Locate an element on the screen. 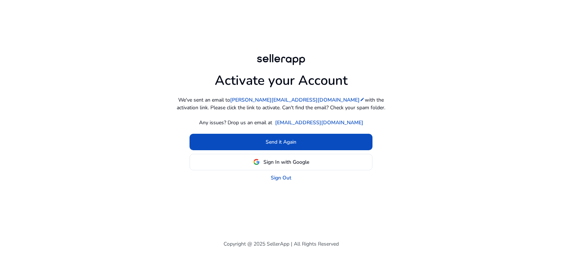 The image size is (562, 254). mat-icon: edit is located at coordinates (362, 100).